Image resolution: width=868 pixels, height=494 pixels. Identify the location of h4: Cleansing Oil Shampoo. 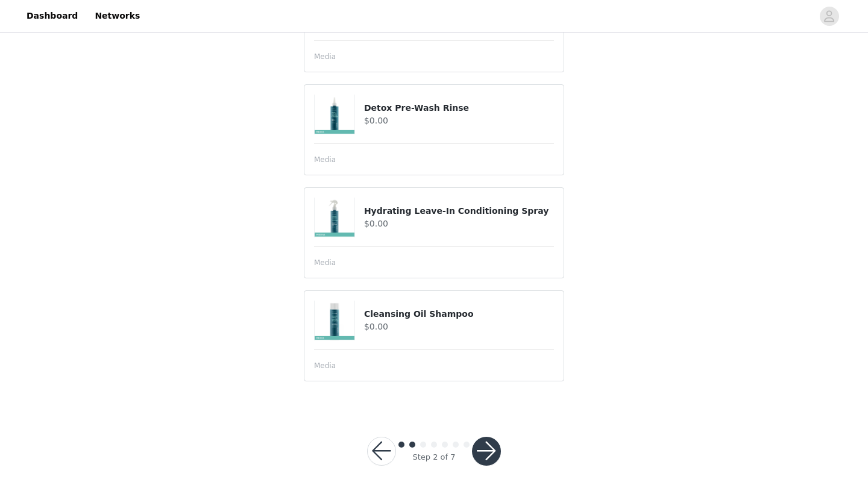
(458, 314).